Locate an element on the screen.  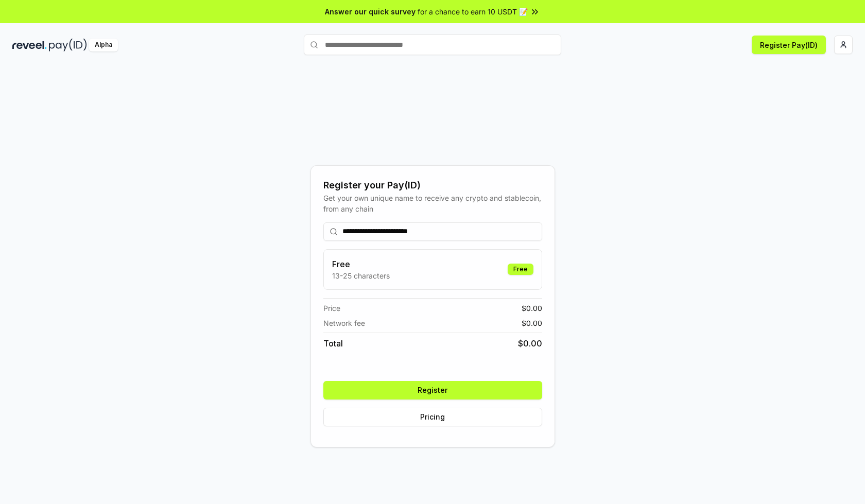
span: Total is located at coordinates (333, 344).